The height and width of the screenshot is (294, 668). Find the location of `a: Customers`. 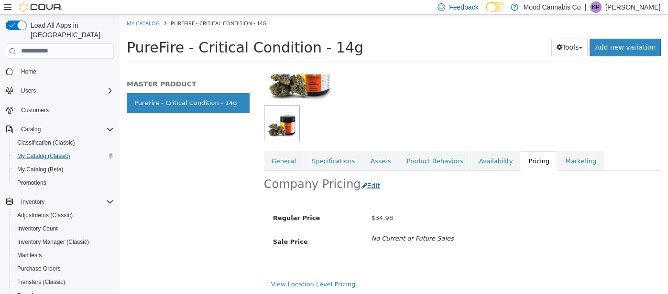

a: Customers is located at coordinates (35, 110).